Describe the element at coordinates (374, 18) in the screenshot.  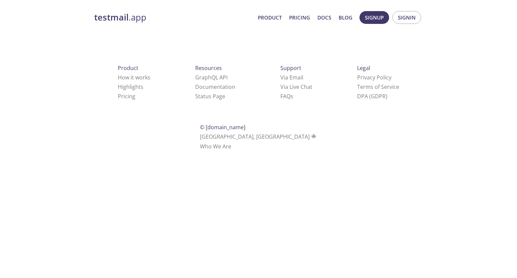
I see `span: Signup` at that location.